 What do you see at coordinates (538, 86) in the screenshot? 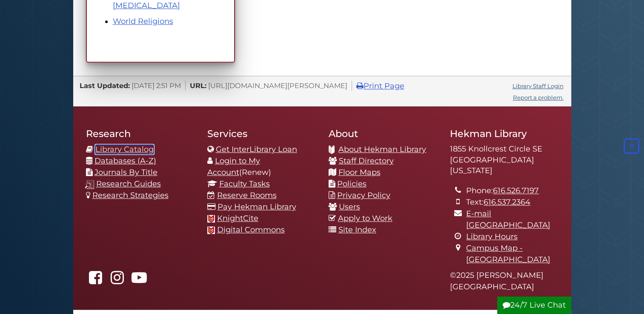
I see `a: Library Staff Login` at bounding box center [538, 86].